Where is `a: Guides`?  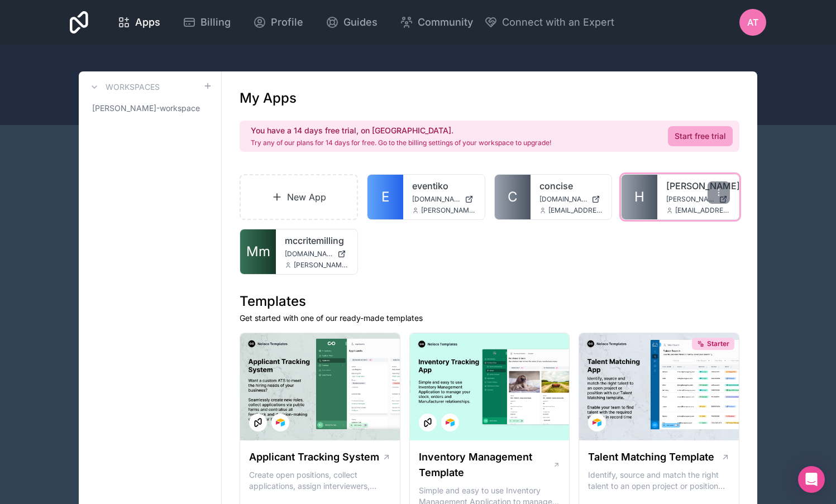 a: Guides is located at coordinates (351, 22).